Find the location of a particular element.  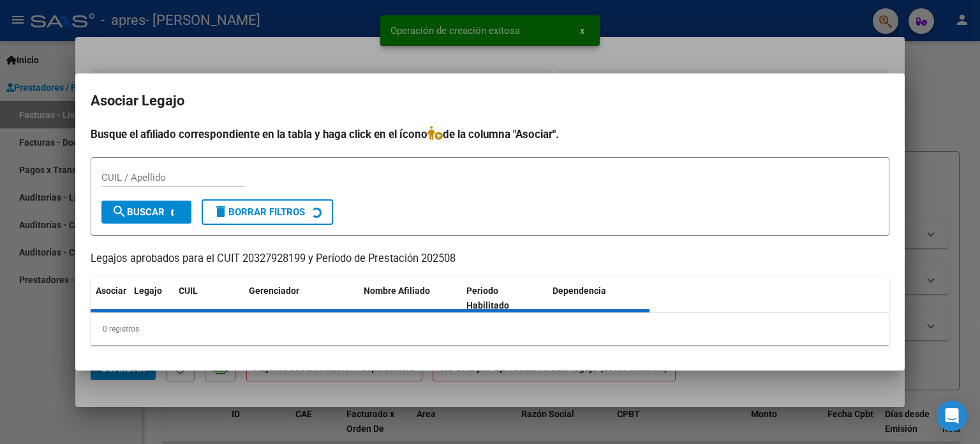

span: Asociar is located at coordinates (111, 290).